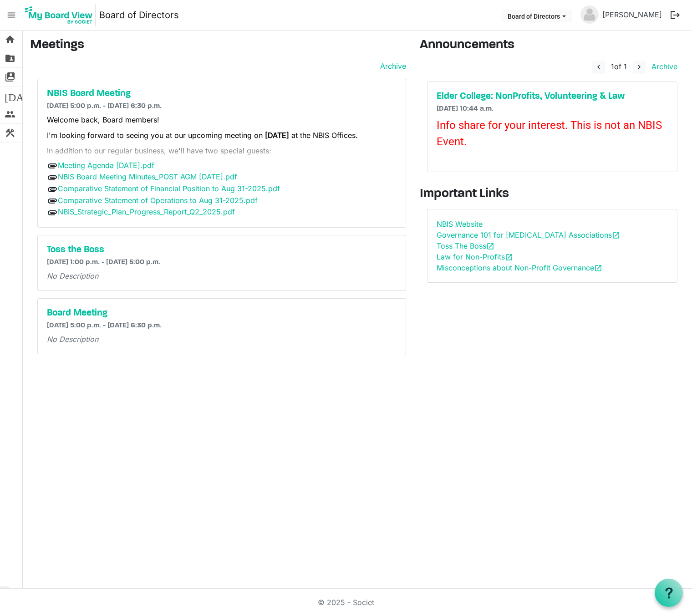  I want to click on button: logout, so click(675, 15).